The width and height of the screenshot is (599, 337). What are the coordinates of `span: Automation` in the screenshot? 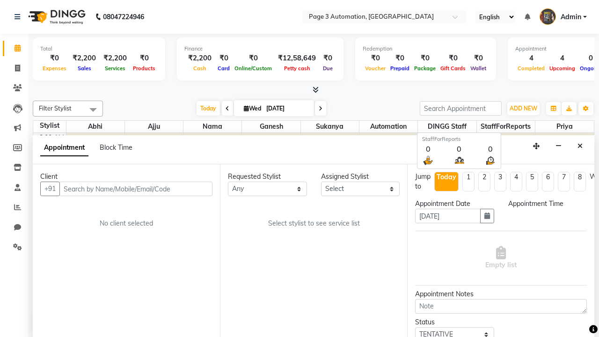 It's located at (388, 126).